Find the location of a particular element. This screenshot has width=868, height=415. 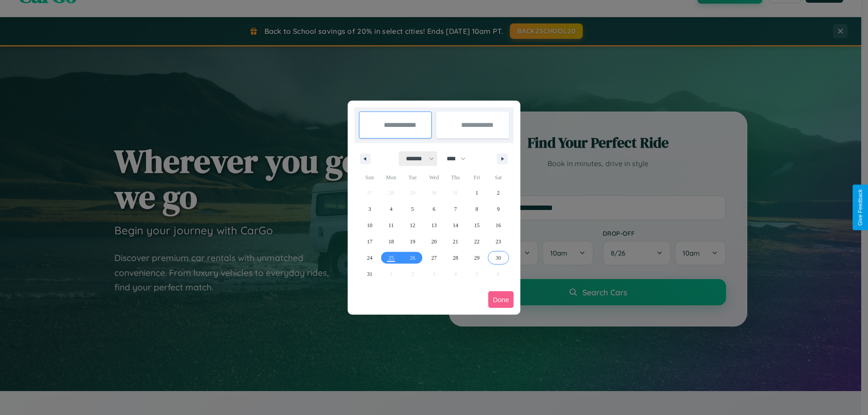

button: 30 is located at coordinates (498, 258).